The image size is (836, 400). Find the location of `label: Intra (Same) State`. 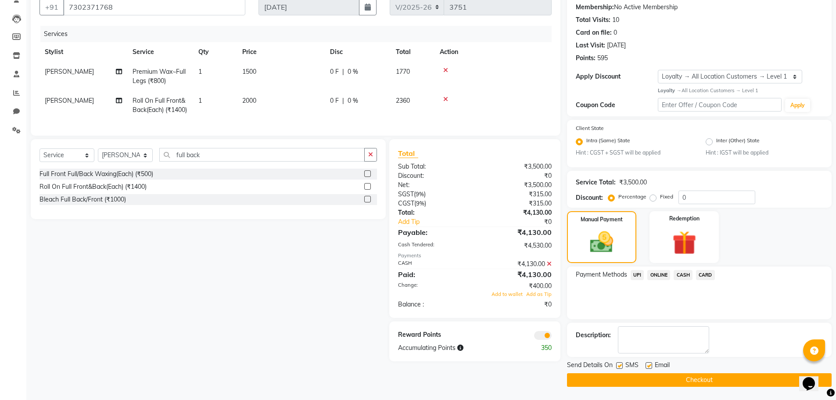

label: Intra (Same) State is located at coordinates (608, 142).